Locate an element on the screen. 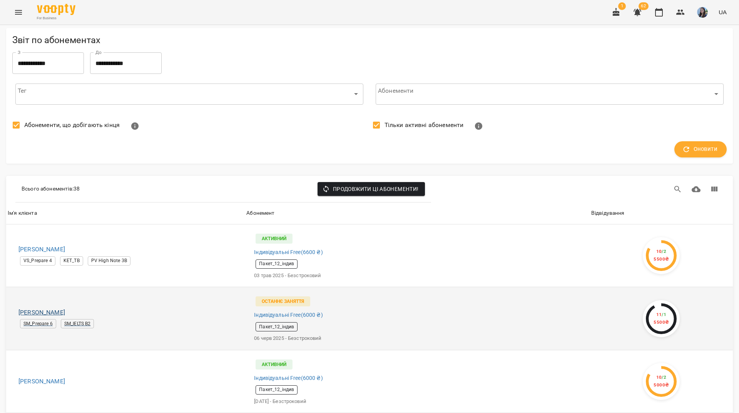 Image resolution: width=739 pixels, height=413 pixels. span: 62 is located at coordinates (643, 6).